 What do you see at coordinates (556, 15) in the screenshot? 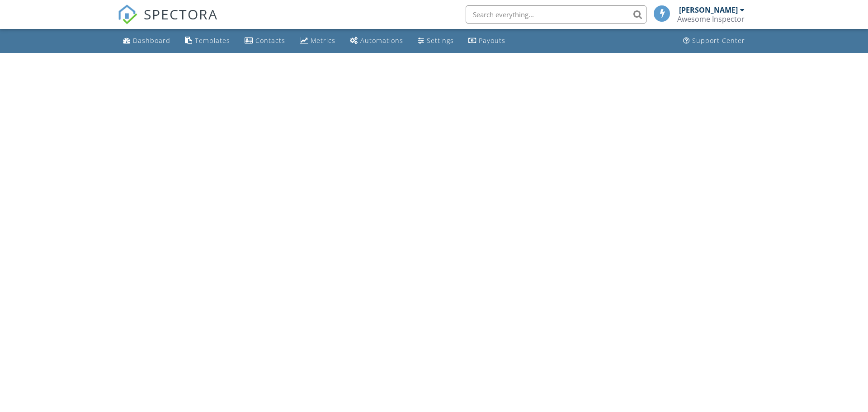
I see `input: Search everything...` at bounding box center [556, 15].